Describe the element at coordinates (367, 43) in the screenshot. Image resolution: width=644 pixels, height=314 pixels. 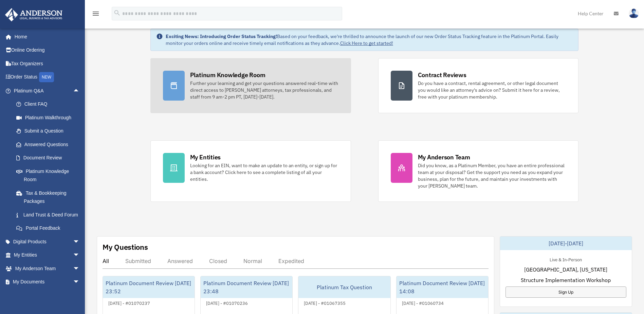
I see `a: Click Here to get started!` at that location.